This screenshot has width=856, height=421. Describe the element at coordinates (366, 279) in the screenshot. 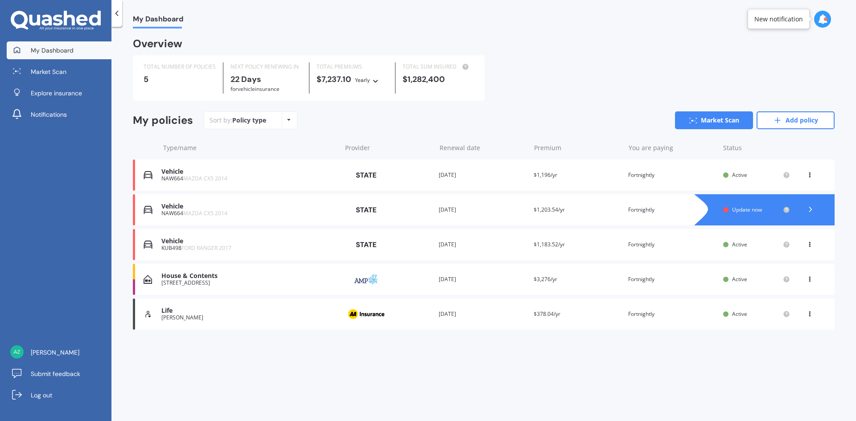

I see `img: AMP` at that location.